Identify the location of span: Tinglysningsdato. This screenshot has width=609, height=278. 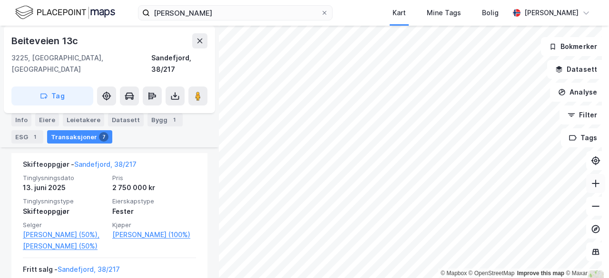
(65, 178).